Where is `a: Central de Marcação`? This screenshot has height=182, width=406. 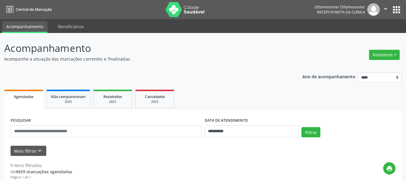 a: Central de Marcação is located at coordinates (28, 9).